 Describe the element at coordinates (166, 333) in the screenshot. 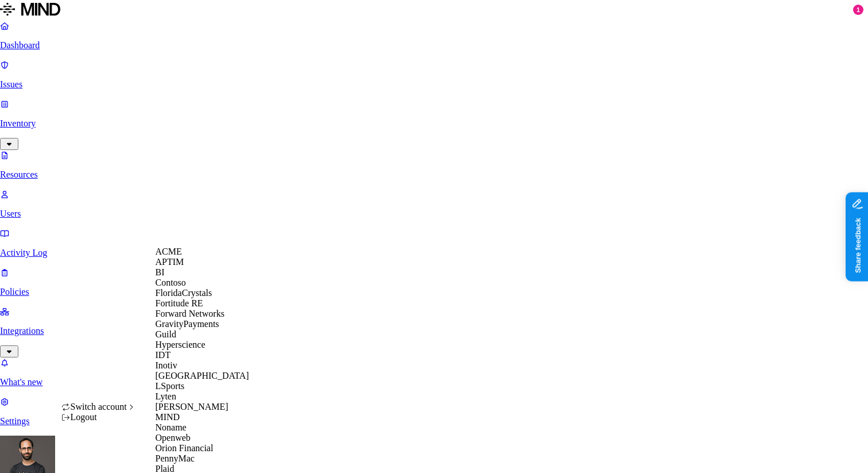

I see `span: Guild` at that location.